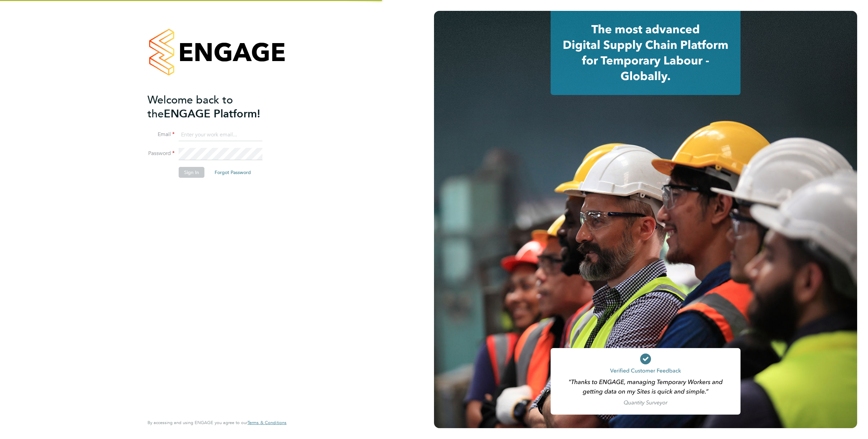  What do you see at coordinates (267, 423) in the screenshot?
I see `a: Terms & Conditions` at bounding box center [267, 423].